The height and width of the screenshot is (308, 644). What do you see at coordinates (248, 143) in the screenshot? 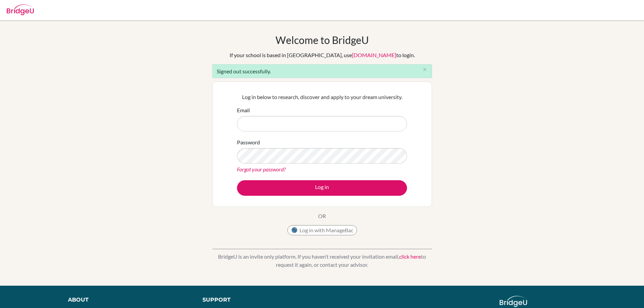
I see `label: Password` at bounding box center [248, 143].